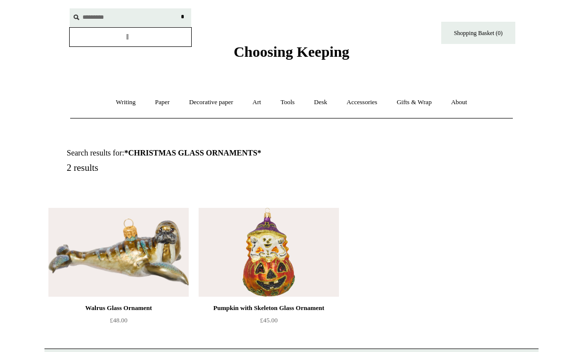 The image size is (583, 352). Describe the element at coordinates (192, 153) in the screenshot. I see `strong: *CHRISTMAS GLASS ORNAMENTS*` at that location.